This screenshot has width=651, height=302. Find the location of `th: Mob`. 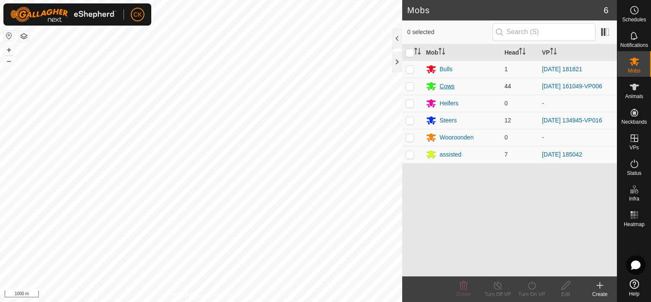

th: Mob is located at coordinates (462, 52).